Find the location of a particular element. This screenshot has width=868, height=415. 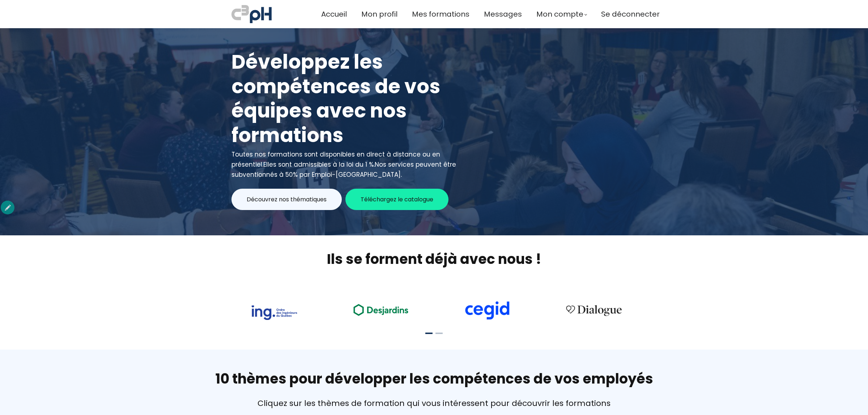

button: Découvrez nos thématiques is located at coordinates (286, 199).